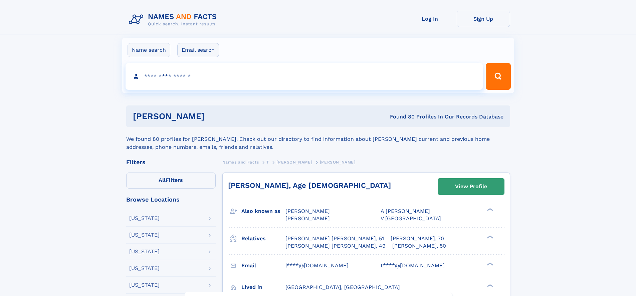  I want to click on a: Sign Up, so click(484, 19).